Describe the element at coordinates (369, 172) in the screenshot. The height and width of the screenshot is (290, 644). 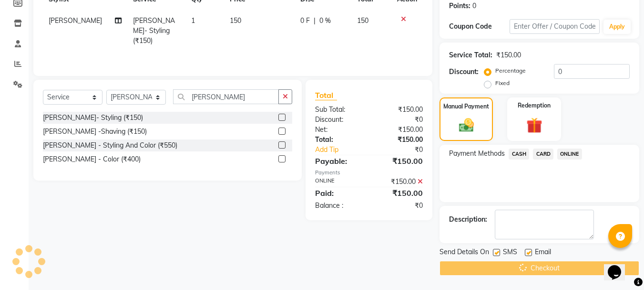
I see `div: Payments` at that location.